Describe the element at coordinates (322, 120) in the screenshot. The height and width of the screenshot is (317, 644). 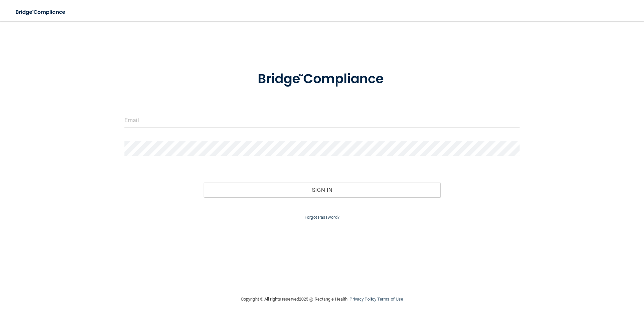
I see `input: Email` at that location.